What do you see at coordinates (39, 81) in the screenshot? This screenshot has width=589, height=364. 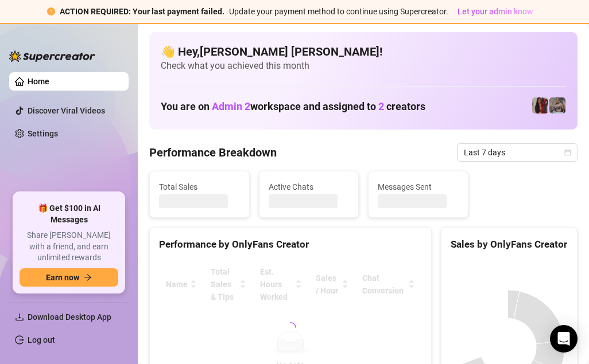 I see `a: Home` at bounding box center [39, 81].